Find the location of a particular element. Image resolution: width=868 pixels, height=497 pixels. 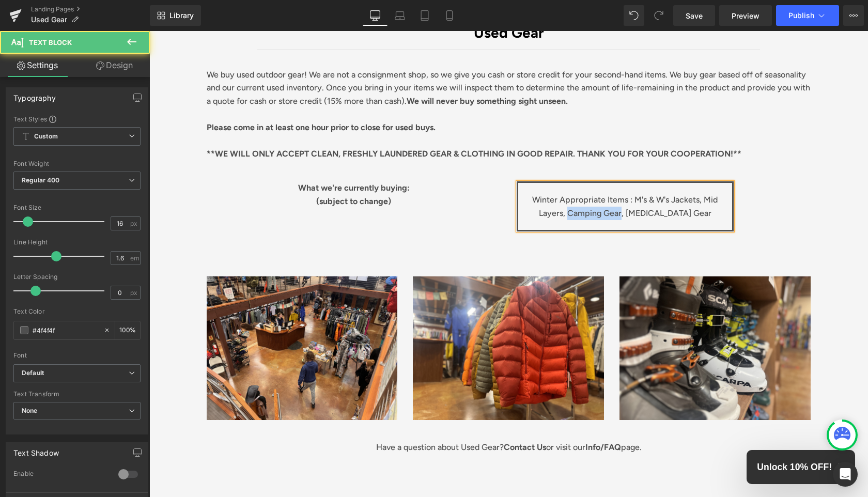

strong: Contact Us is located at coordinates (376, 416).